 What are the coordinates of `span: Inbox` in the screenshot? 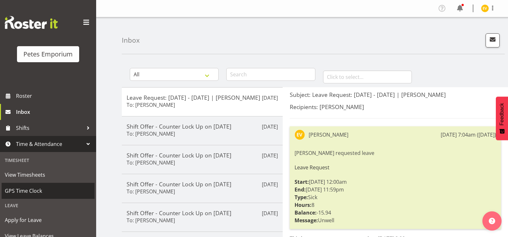 It's located at (54, 112).